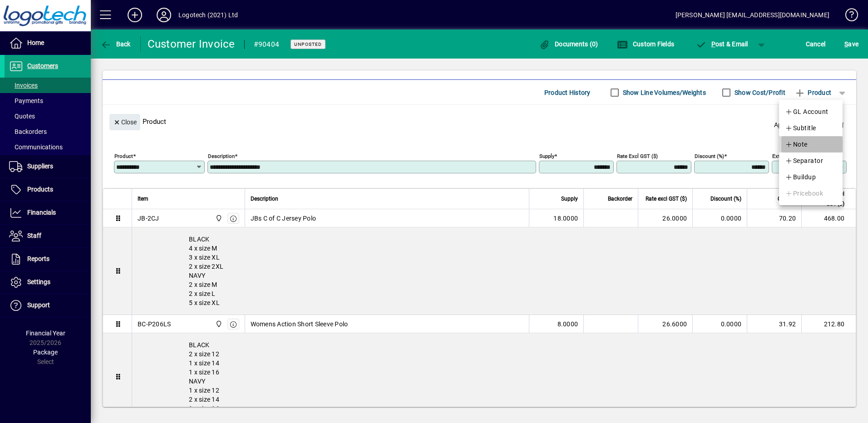 Image resolution: width=868 pixels, height=423 pixels. I want to click on span: GL Account, so click(807, 112).